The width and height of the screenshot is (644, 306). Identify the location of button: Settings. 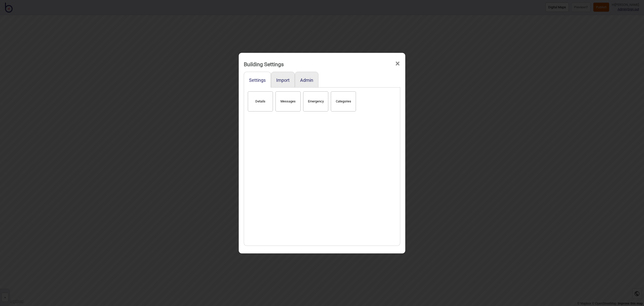
(257, 80).